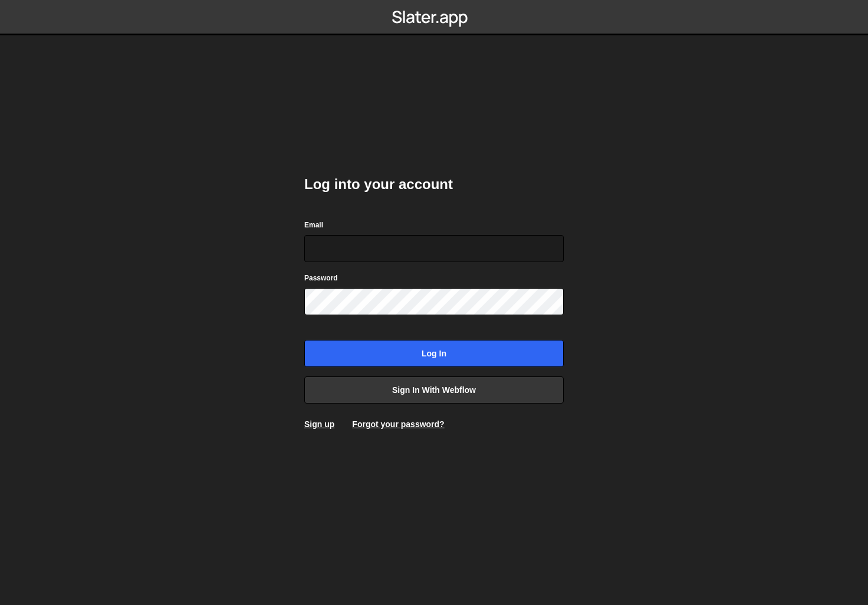 This screenshot has width=868, height=605. I want to click on h2: Log into your account, so click(434, 185).